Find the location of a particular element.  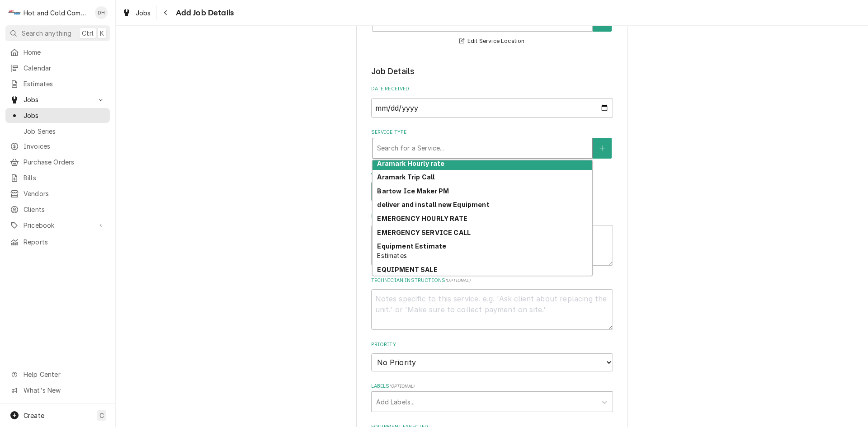

button: Edit Service Location is located at coordinates (492, 41).